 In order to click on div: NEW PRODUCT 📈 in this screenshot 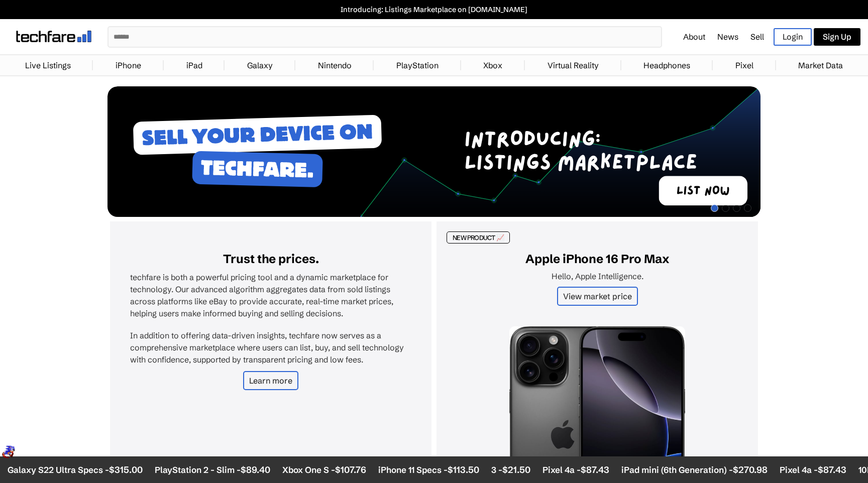, I will do `click(479, 237)`.